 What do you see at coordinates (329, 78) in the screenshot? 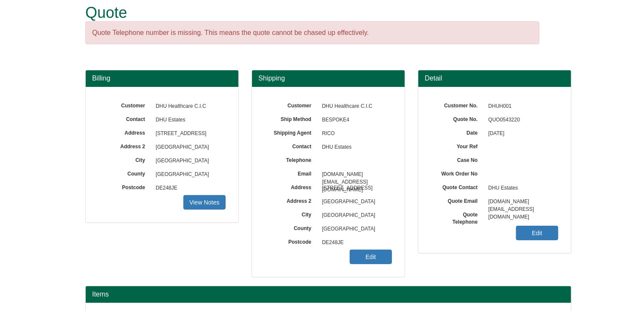
I see `h3: Shipping` at bounding box center [329, 78].